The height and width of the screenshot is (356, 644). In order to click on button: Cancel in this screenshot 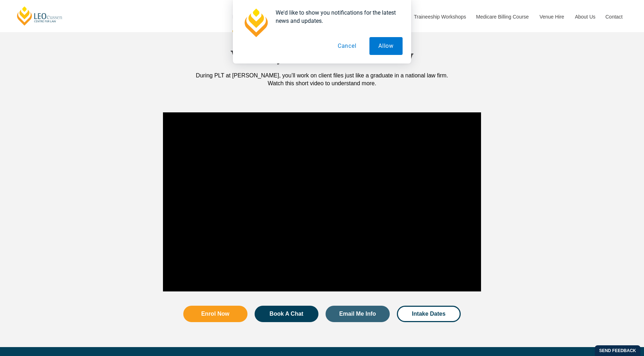, I will do `click(347, 46)`.